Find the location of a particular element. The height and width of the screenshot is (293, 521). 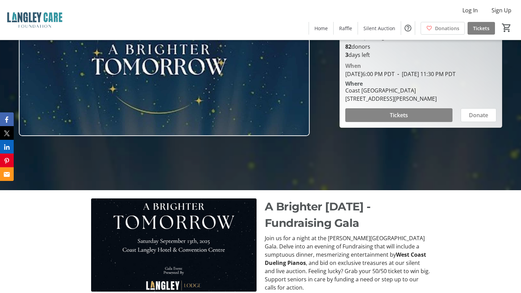

span: Home is located at coordinates (321, 28).